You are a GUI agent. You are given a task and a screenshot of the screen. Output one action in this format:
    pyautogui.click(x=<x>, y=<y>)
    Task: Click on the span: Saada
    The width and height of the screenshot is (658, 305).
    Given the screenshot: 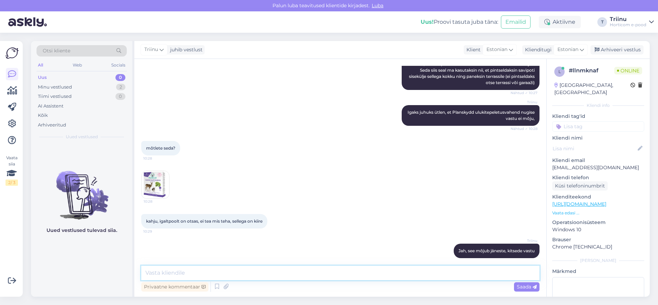 What is the action you would take?
    pyautogui.click(x=527, y=287)
    